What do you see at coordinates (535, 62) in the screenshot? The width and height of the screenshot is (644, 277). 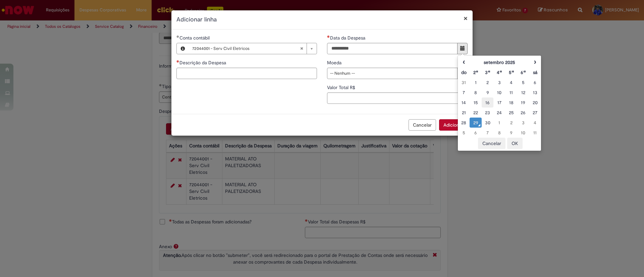 I see `th: Próximo mês` at bounding box center [535, 62].